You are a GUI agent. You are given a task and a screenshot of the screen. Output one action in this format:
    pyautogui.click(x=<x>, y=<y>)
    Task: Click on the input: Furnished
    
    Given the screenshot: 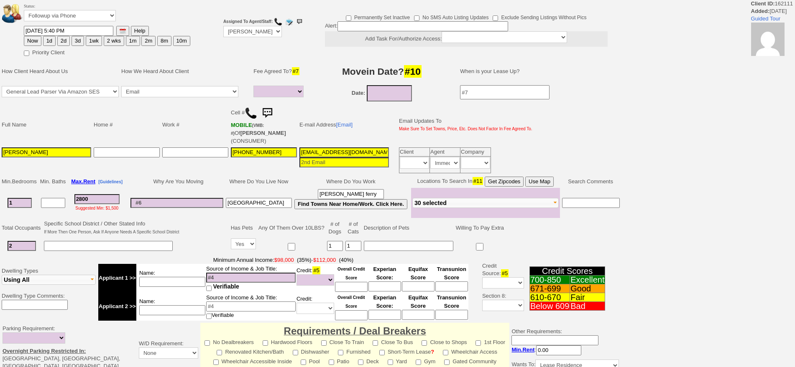 What is the action you would take?
    pyautogui.click(x=340, y=353)
    